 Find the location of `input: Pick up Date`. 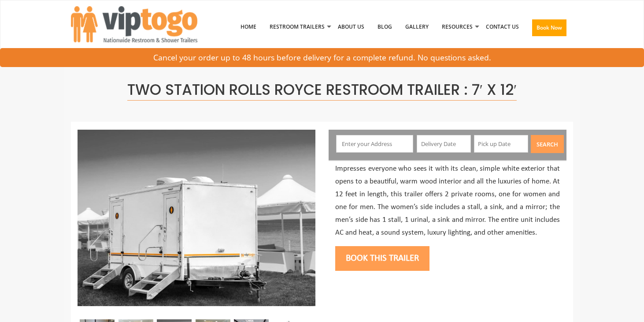

input: Pick up Date is located at coordinates (501, 144).